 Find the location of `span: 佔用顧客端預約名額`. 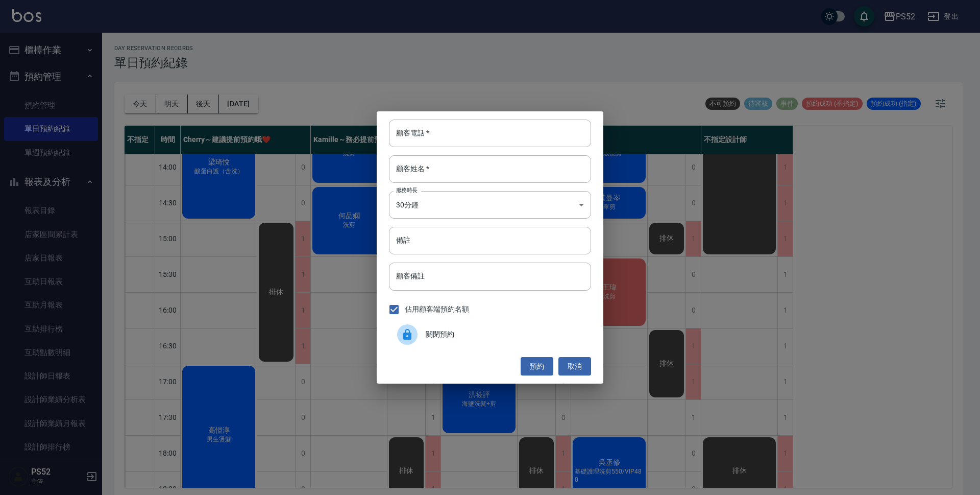

span: 佔用顧客端預約名額 is located at coordinates (437, 309).